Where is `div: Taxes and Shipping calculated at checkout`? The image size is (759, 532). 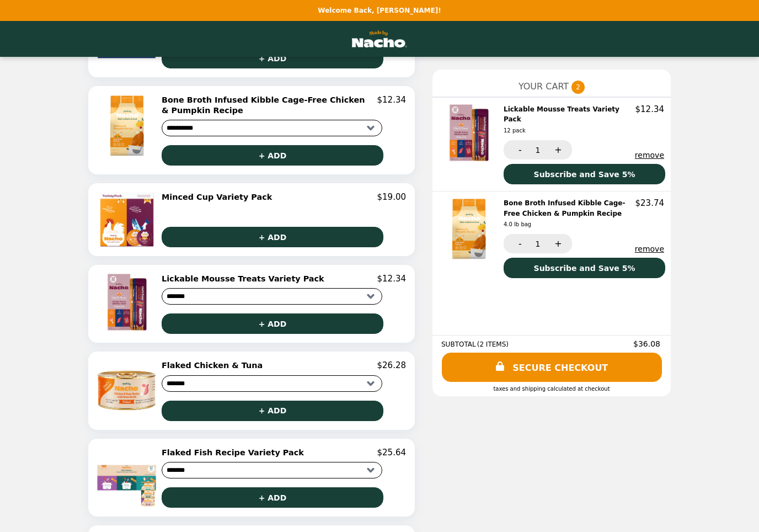
div: Taxes and Shipping calculated at checkout is located at coordinates (552, 388).